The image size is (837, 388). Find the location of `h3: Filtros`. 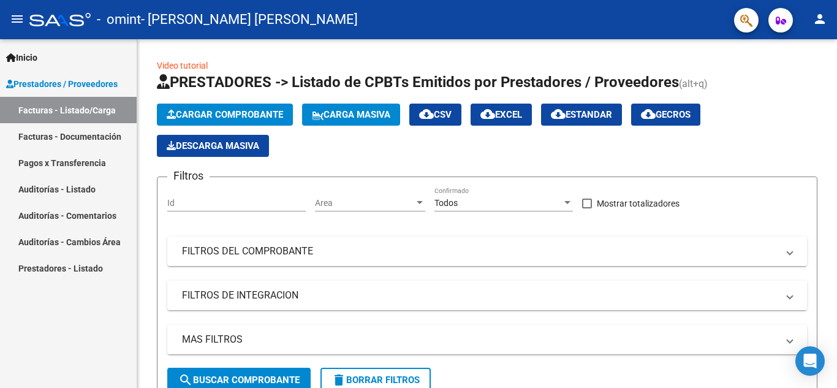

h3: Filtros is located at coordinates (188, 176).